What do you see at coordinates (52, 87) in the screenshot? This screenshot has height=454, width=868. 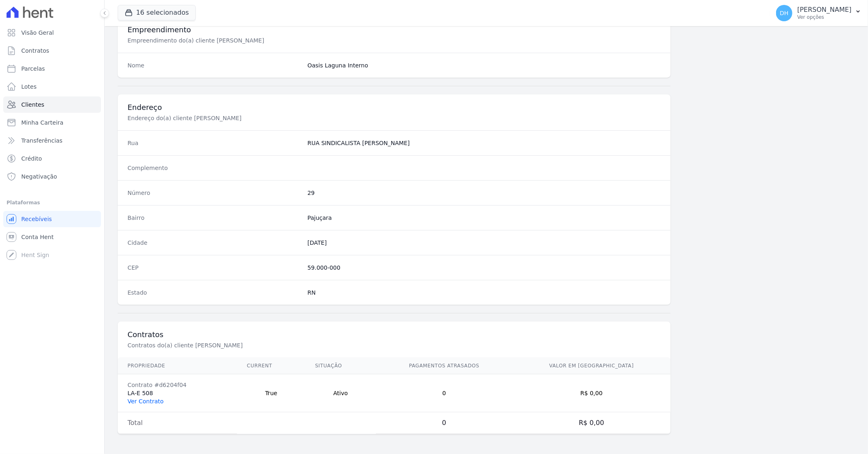 I see `a: Lotes` at bounding box center [52, 87].